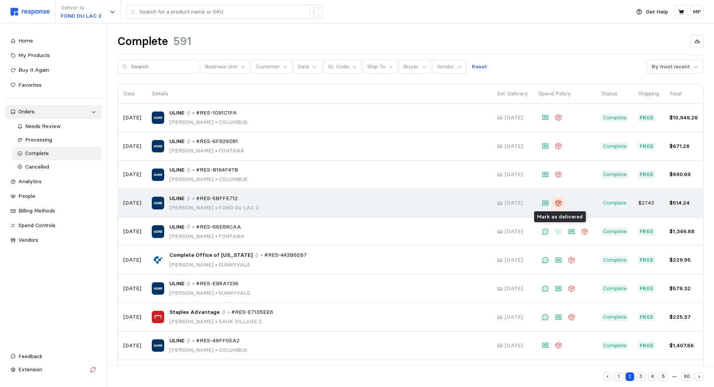  What do you see at coordinates (684, 317) in the screenshot?
I see `p: $225.37` at bounding box center [684, 317].